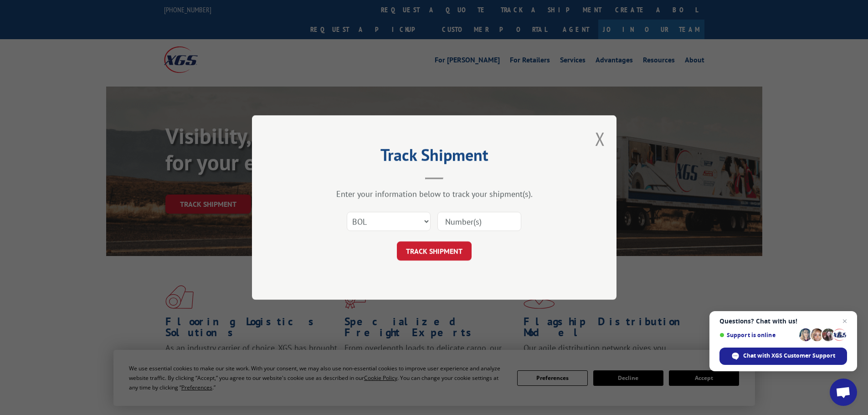 The width and height of the screenshot is (868, 415). What do you see at coordinates (434, 251) in the screenshot?
I see `button: TRACK SHIPMENT` at bounding box center [434, 251].